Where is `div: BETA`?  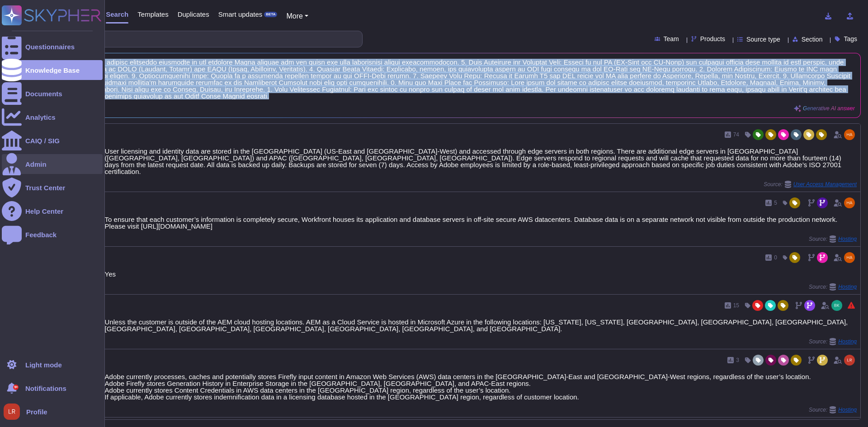 div: BETA is located at coordinates (271, 15).